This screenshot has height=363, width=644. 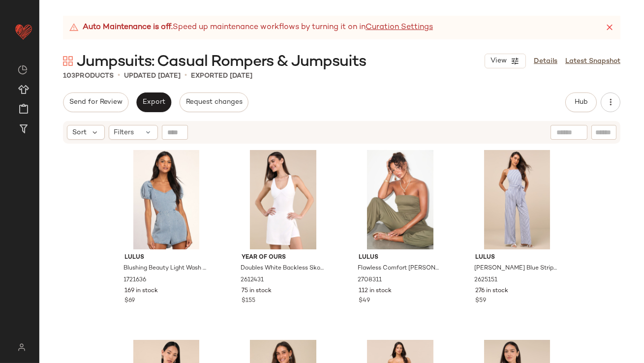 I want to click on span: 169 in stock, so click(x=142, y=291).